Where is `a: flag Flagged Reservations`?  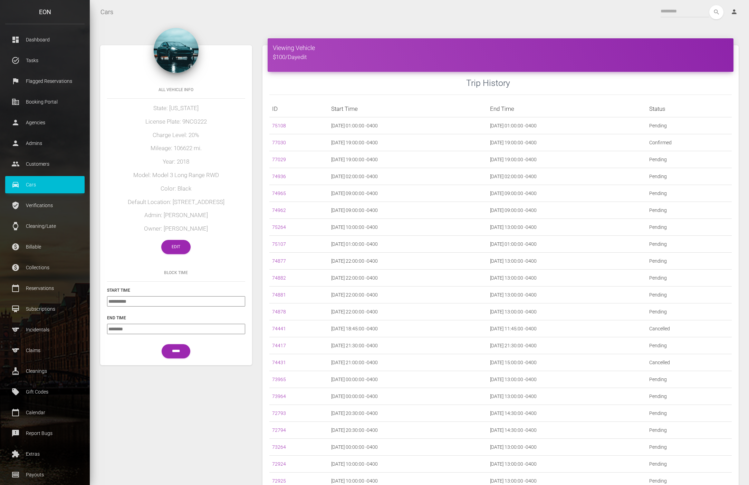 a: flag Flagged Reservations is located at coordinates (45, 81).